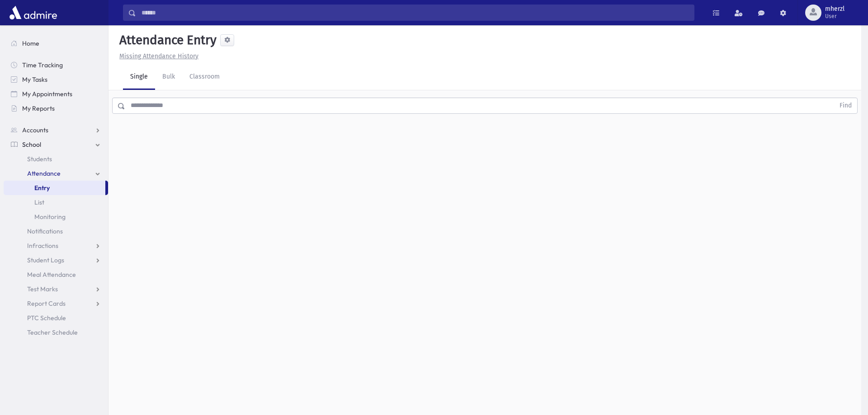 The height and width of the screenshot is (415, 868). What do you see at coordinates (43, 246) in the screenshot?
I see `span: Infractions` at bounding box center [43, 246].